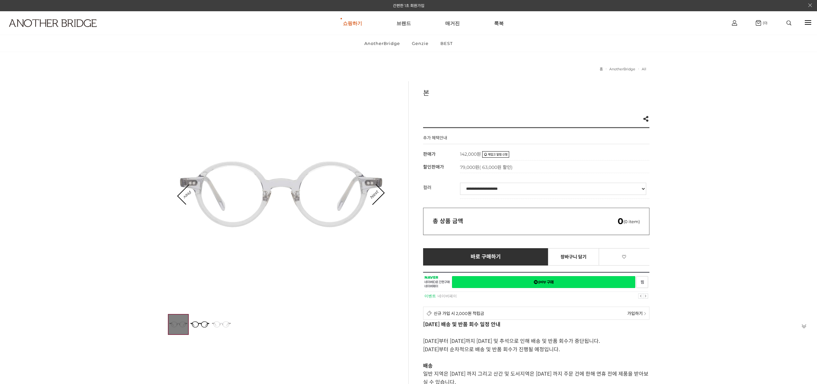  I want to click on strong: 배송, so click(428, 365).